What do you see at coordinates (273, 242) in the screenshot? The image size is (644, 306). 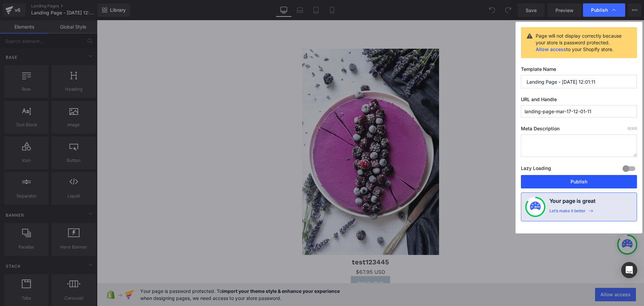 I see `a: test123445` at bounding box center [273, 242].